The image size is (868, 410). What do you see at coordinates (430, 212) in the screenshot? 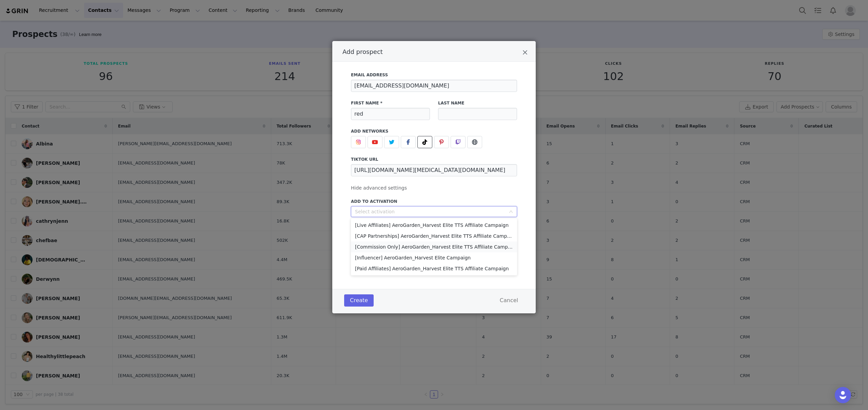
I see `div: Select activation` at bounding box center [430, 212].